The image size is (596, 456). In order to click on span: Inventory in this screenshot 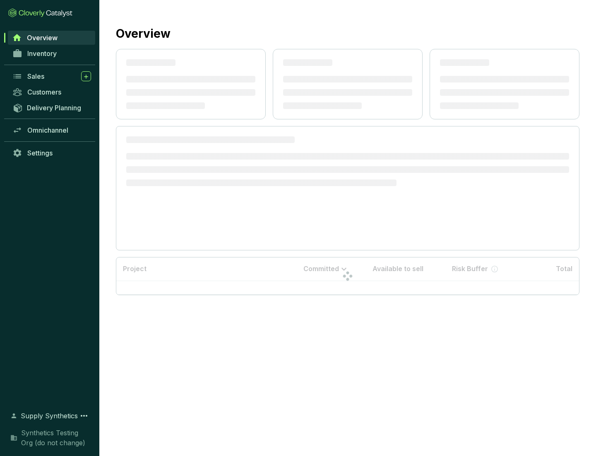, I will do `click(42, 53)`.